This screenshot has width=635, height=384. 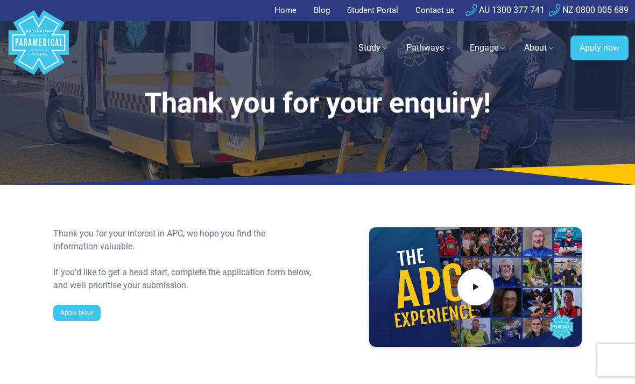 What do you see at coordinates (540, 48) in the screenshot?
I see `a: About` at bounding box center [540, 48].